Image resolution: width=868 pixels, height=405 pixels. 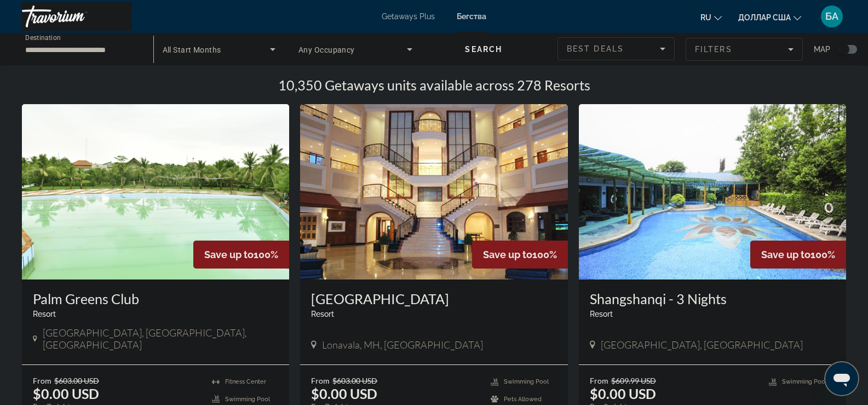 What do you see at coordinates (633, 380) in the screenshot?
I see `span: $609.99 USD` at bounding box center [633, 380].